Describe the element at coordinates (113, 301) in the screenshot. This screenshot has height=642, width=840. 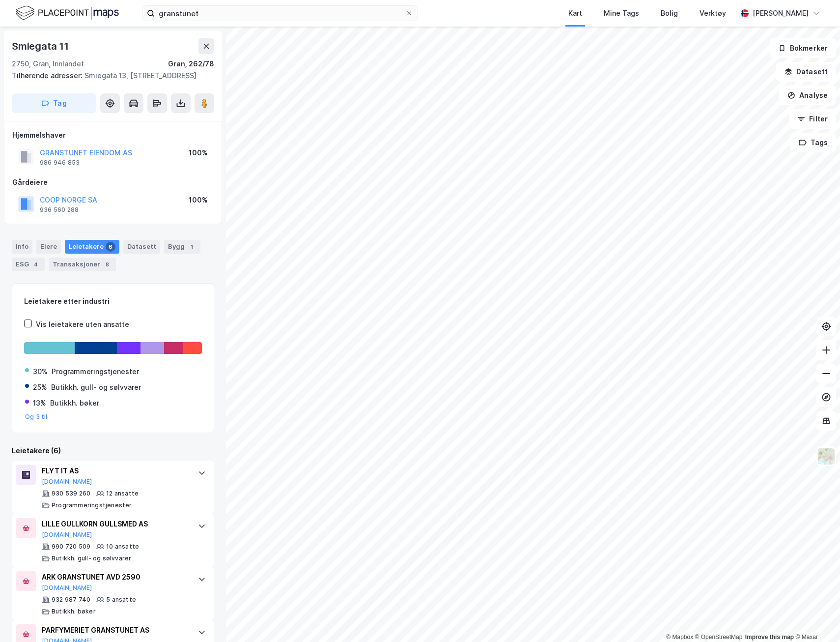
I see `div: Leietakere etter industri` at that location.